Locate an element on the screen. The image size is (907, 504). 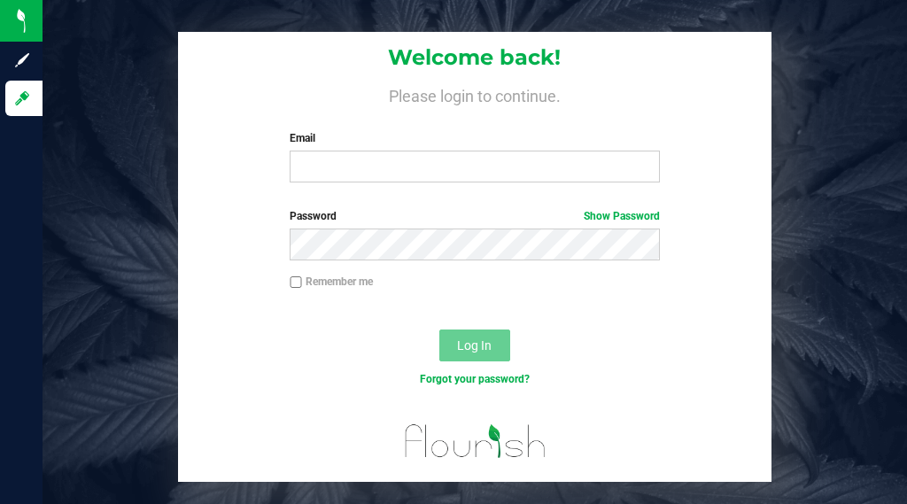
img: flourish_logo.png is located at coordinates (475, 438).